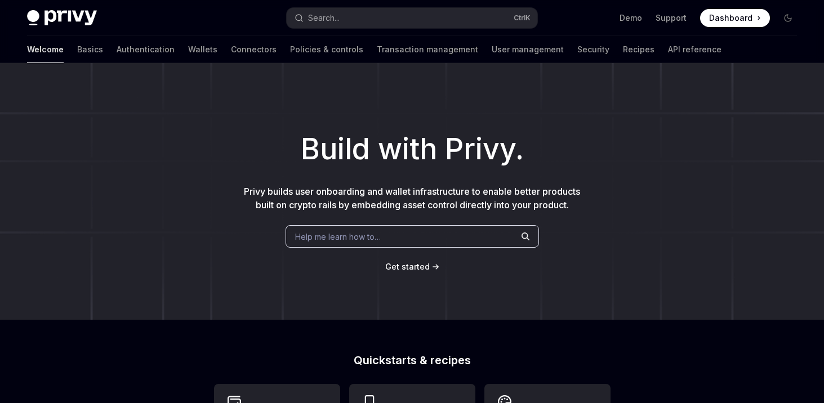  Describe the element at coordinates (253, 50) in the screenshot. I see `a: Connectors` at that location.